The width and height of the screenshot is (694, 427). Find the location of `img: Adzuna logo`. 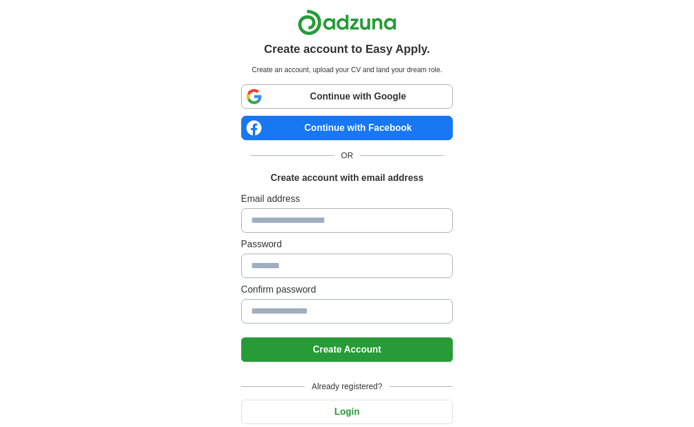

img: Adzuna logo is located at coordinates (347, 22).